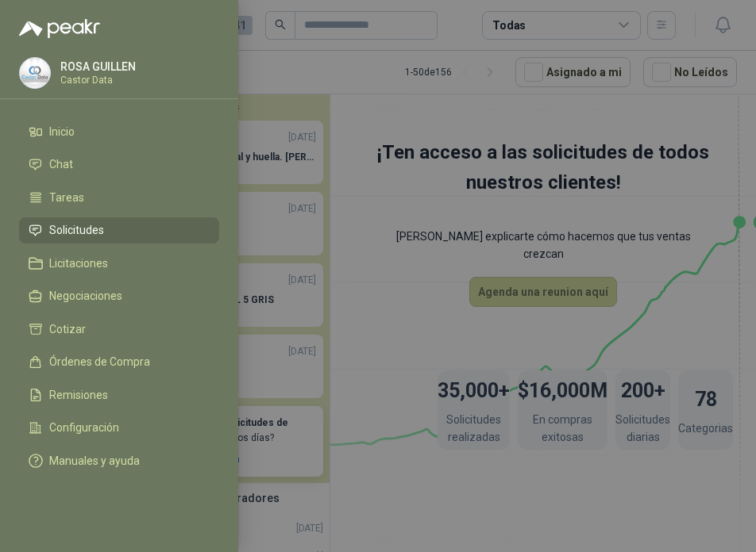 This screenshot has height=552, width=756. What do you see at coordinates (119, 297) in the screenshot?
I see `a: Negociaciones` at bounding box center [119, 297].